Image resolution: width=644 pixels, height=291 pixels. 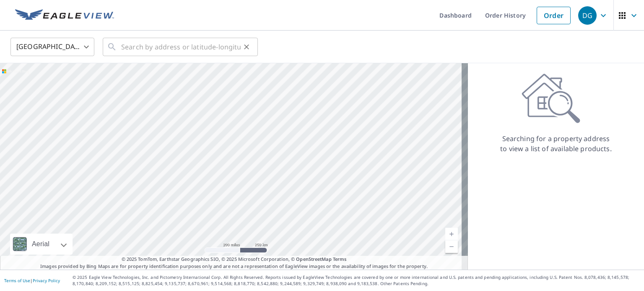 I want to click on a: Order, so click(x=553, y=15).